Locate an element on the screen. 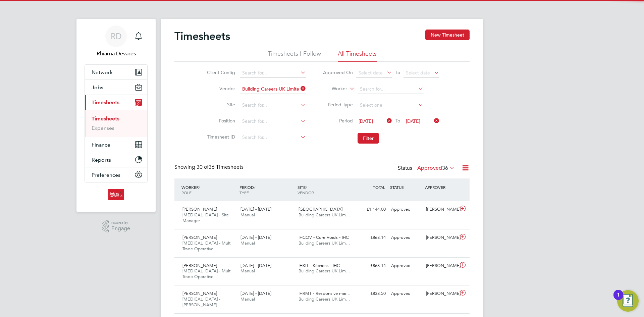 Image resolution: width=644 pixels, height=317 pixels. span: Jobs is located at coordinates (98, 88).